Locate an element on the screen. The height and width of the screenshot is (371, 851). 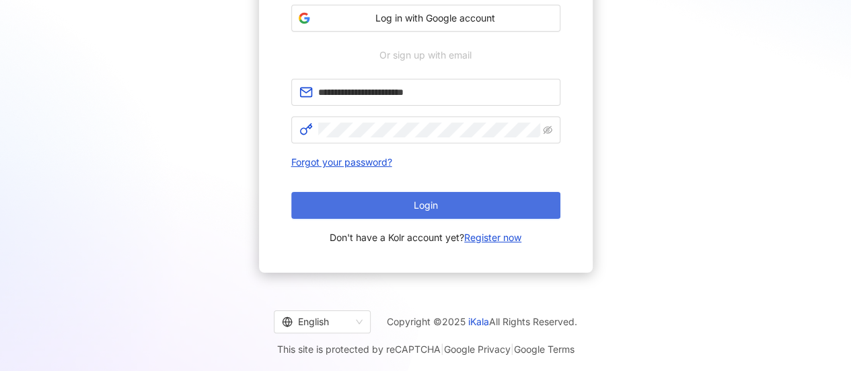
div: English is located at coordinates (316, 322).